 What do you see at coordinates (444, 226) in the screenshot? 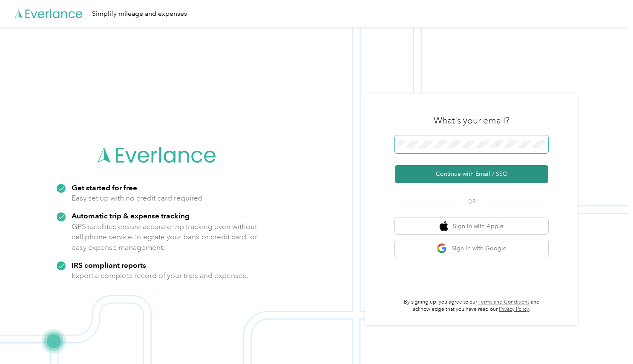
I see `img: apple logo` at bounding box center [444, 226].